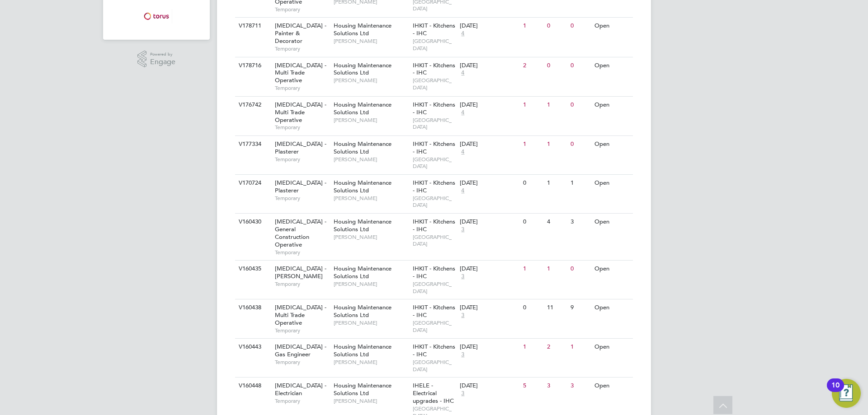 Image resolution: width=868 pixels, height=415 pixels. Describe the element at coordinates (532, 386) in the screenshot. I see `div: 5` at that location.